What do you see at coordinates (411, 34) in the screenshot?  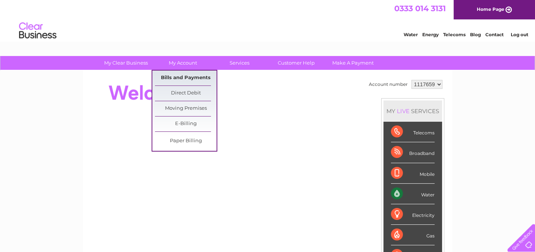 I see `a: Water` at bounding box center [411, 34].